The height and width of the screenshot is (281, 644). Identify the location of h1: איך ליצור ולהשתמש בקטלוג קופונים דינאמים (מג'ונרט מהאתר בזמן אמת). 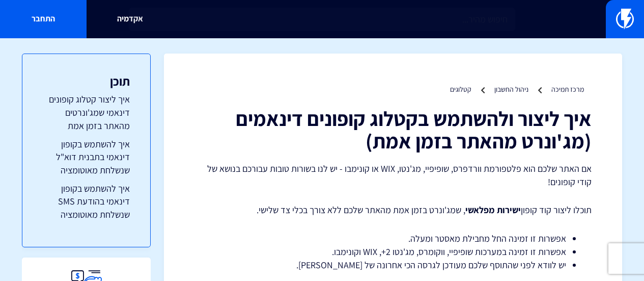
(393, 130).